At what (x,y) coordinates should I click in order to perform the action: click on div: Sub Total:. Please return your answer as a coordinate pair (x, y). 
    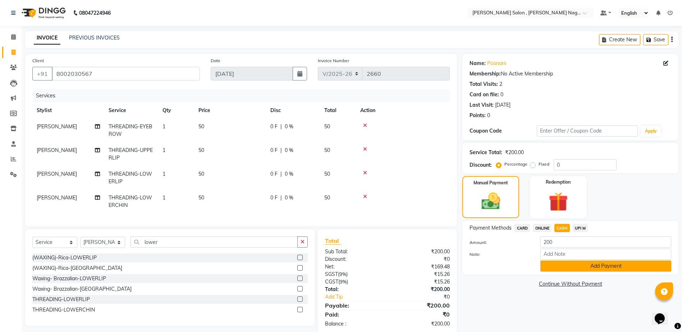
    Looking at the image, I should click on (353, 252).